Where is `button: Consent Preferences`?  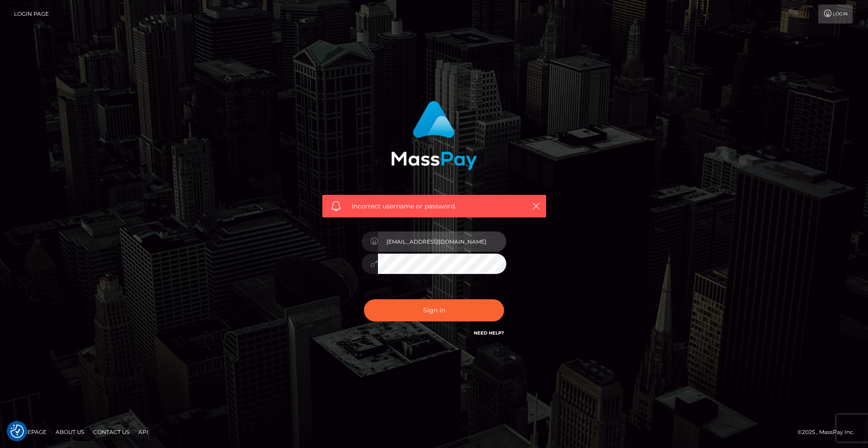
button: Consent Preferences is located at coordinates (17, 431).